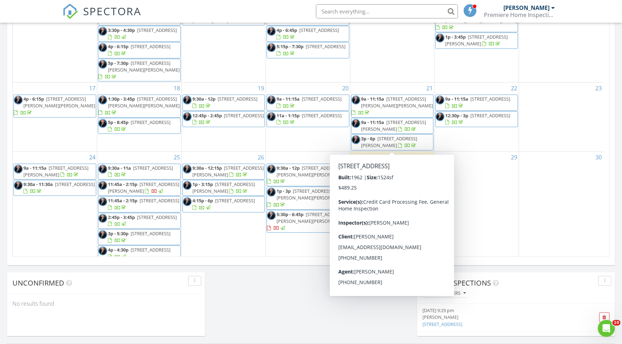 Image resolution: width=622 pixels, height=344 pixels. What do you see at coordinates (122, 184) in the screenshot?
I see `span: 11:45a - 2:15p` at bounding box center [122, 184].